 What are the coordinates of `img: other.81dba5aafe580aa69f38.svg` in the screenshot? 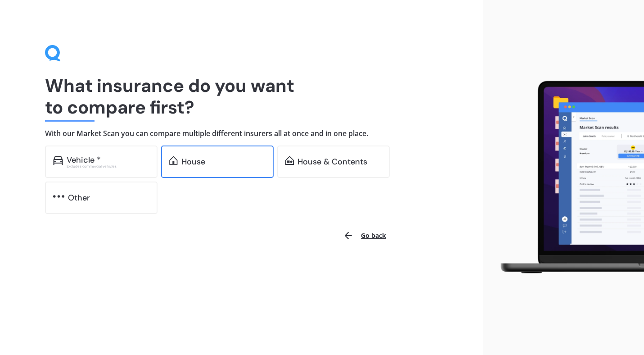 It's located at (58, 197).